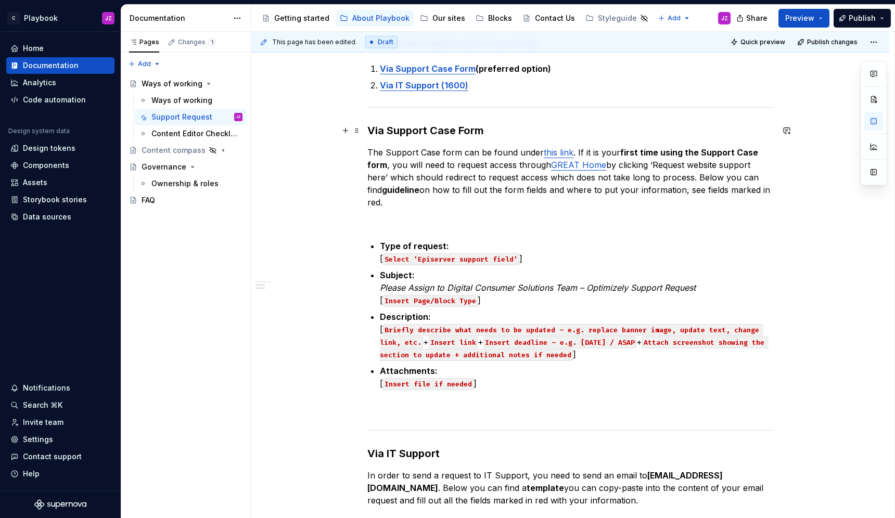 The image size is (895, 518). What do you see at coordinates (46, 165) in the screenshot?
I see `div: Components` at bounding box center [46, 165].